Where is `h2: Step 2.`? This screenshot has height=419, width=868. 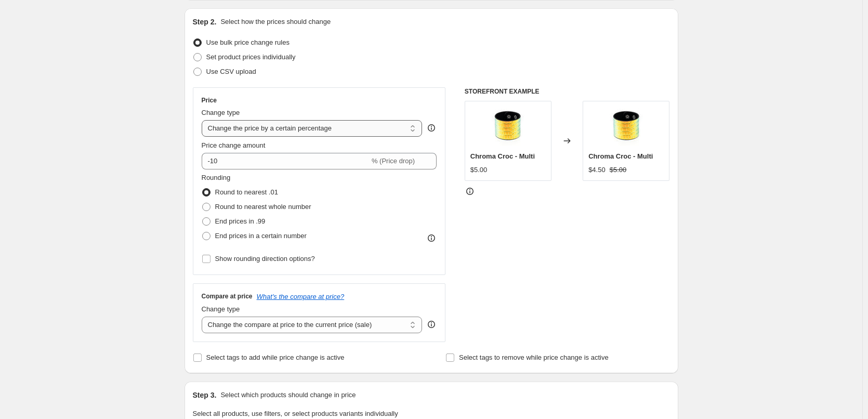
h2: Step 2. is located at coordinates (205, 22).